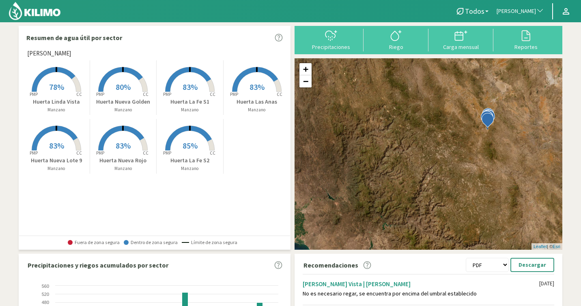  What do you see at coordinates (94, 243) in the screenshot?
I see `span: Fuera de zona segura` at bounding box center [94, 243].